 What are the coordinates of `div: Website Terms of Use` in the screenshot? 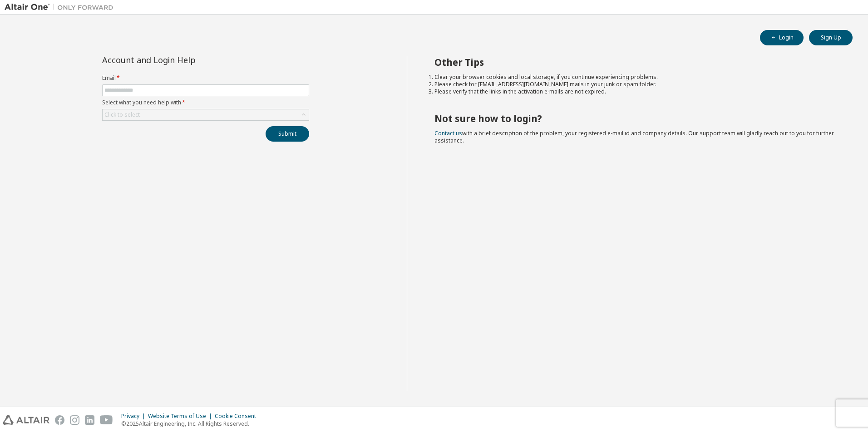 It's located at (181, 416).